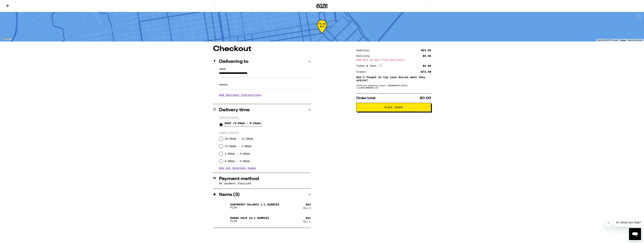  Describe the element at coordinates (366, 98) in the screenshot. I see `span: Order total` at that location.